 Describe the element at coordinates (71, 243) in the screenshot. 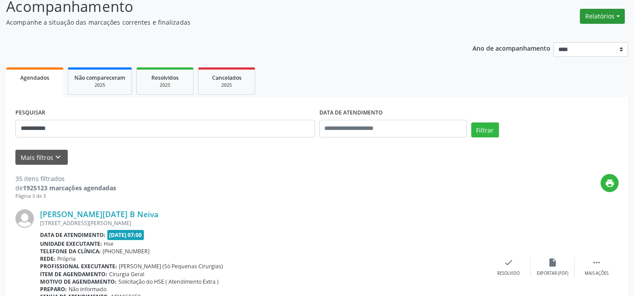

I see `b: Unidade executante:` at that location.